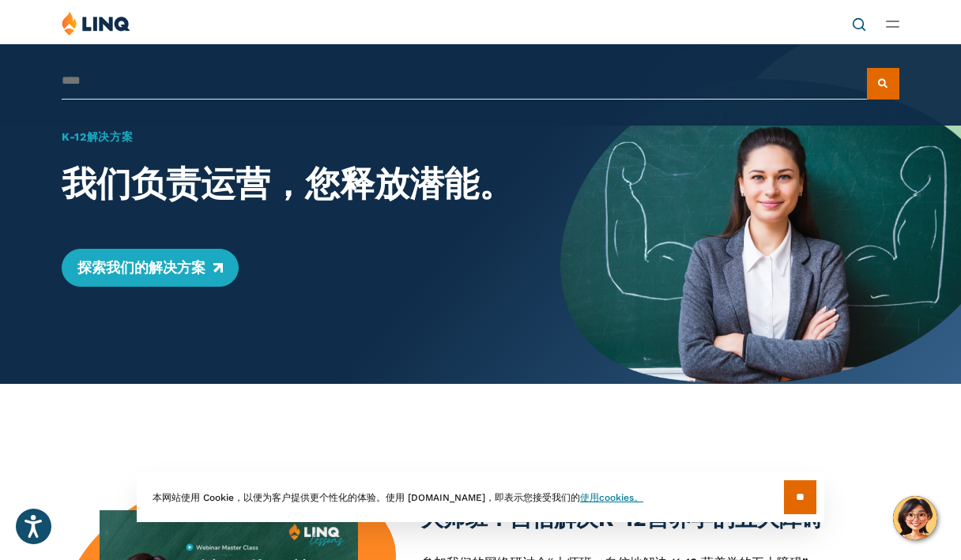 The height and width of the screenshot is (560, 961). Describe the element at coordinates (96, 23) in the screenshot. I see `img: LINQ | K-12 软件` at that location.